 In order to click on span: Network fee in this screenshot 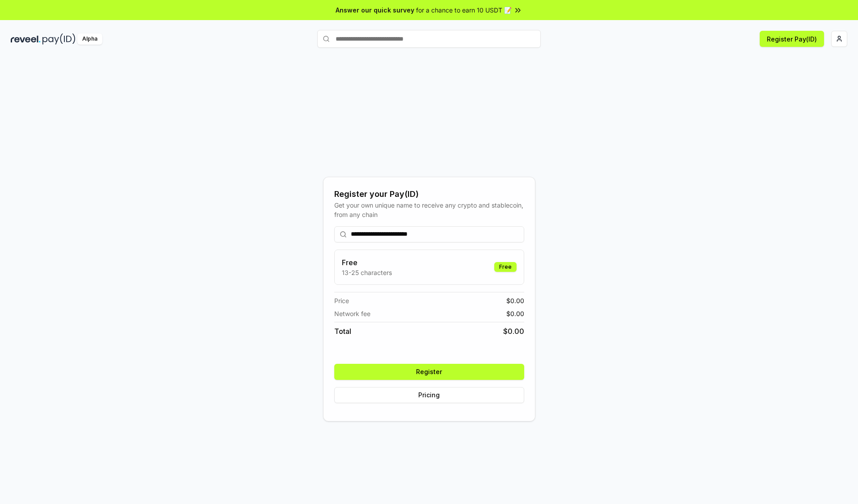, I will do `click(352, 313)`.